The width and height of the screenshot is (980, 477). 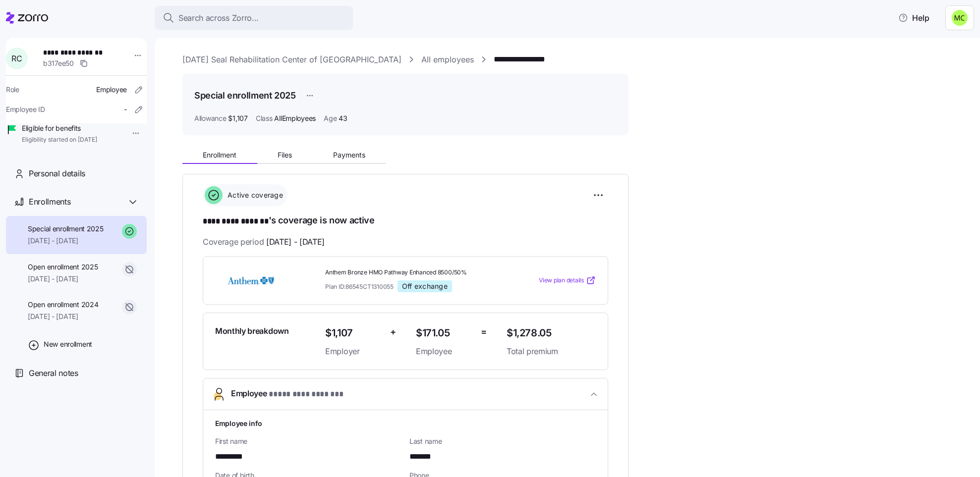 I want to click on span: Plan ID: 86545CT1310055, so click(x=359, y=286).